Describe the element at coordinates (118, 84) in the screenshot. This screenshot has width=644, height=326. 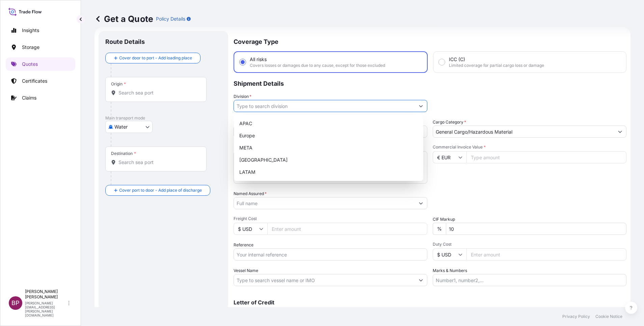
I see `div: Origin` at that location.